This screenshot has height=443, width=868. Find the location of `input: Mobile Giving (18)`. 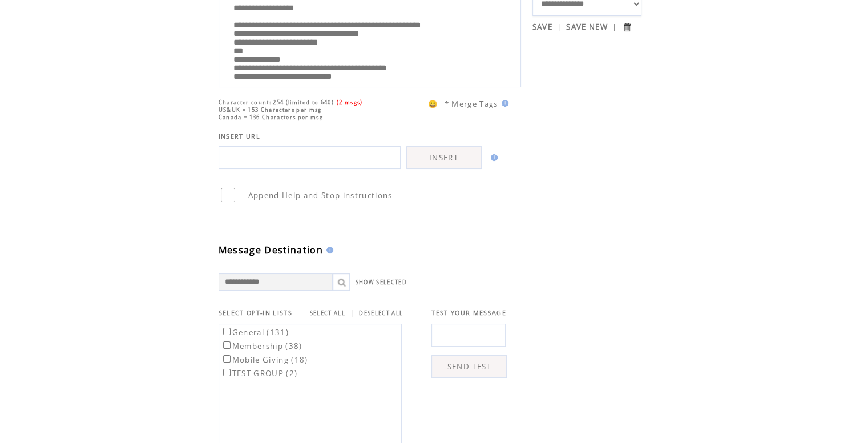

input: Mobile Giving (18) is located at coordinates (226, 359).